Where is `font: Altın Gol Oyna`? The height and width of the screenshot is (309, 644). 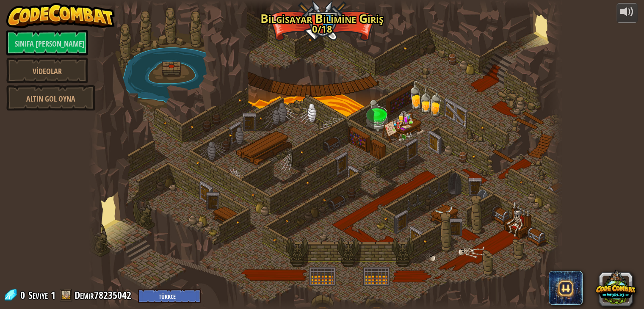 font: Altın Gol Oyna is located at coordinates (51, 98).